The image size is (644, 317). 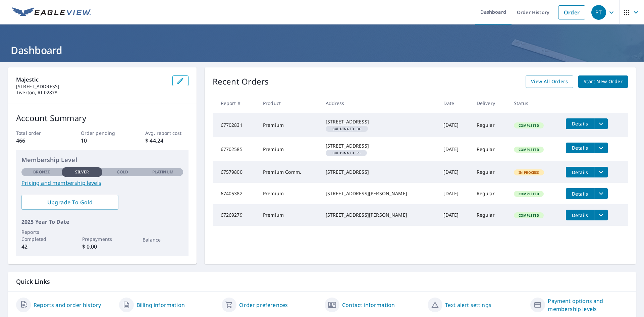 I want to click on button: filesDropdownBtn-67269279, so click(x=600, y=215).